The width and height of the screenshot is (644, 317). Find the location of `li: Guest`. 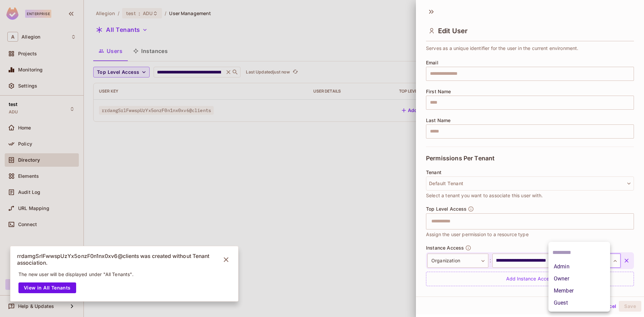

li: Guest is located at coordinates (579, 303).